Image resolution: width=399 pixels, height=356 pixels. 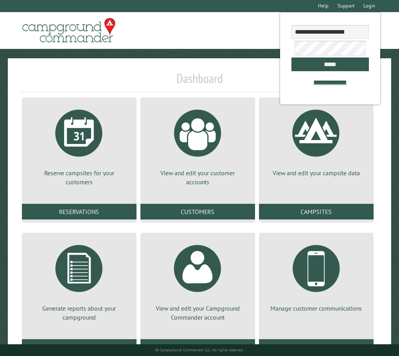 I want to click on a: Customers, so click(x=198, y=212).